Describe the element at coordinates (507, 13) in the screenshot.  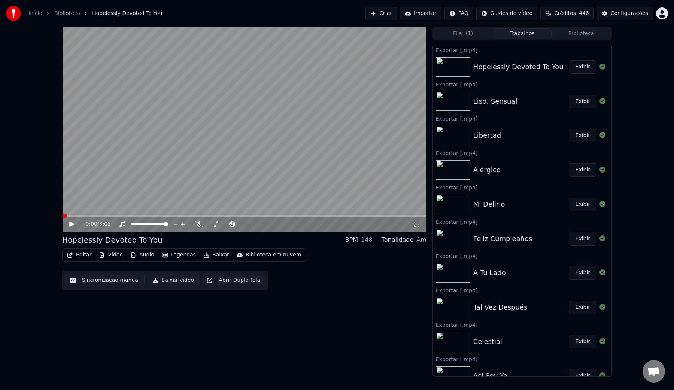
I see `button: Guides de vídeo` at that location.